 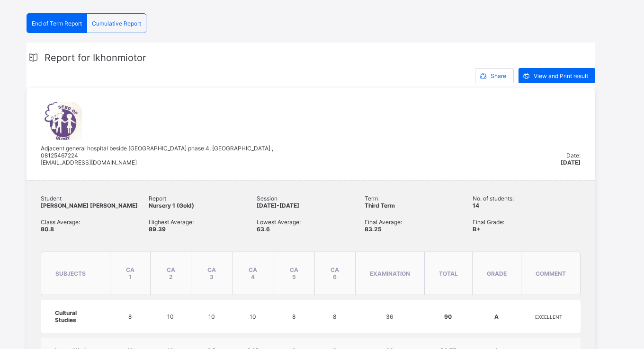 I want to click on span: Share, so click(x=498, y=76).